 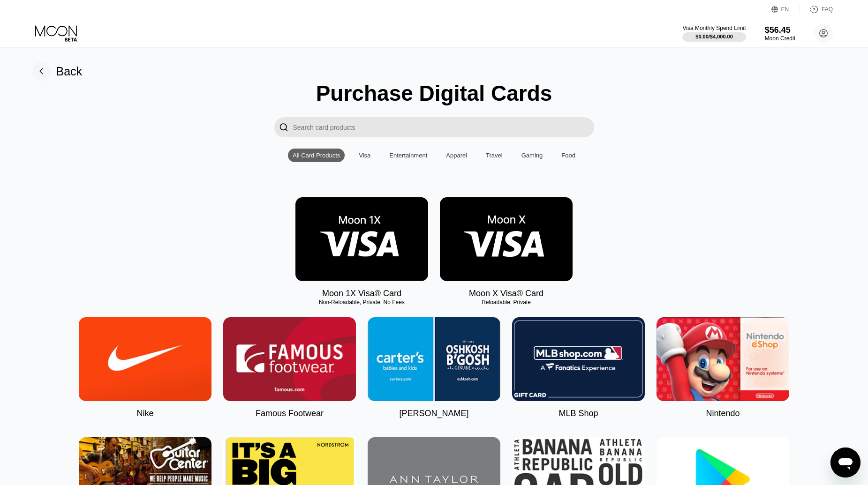 What do you see at coordinates (780, 30) in the screenshot?
I see `div: $56.45` at bounding box center [780, 30].